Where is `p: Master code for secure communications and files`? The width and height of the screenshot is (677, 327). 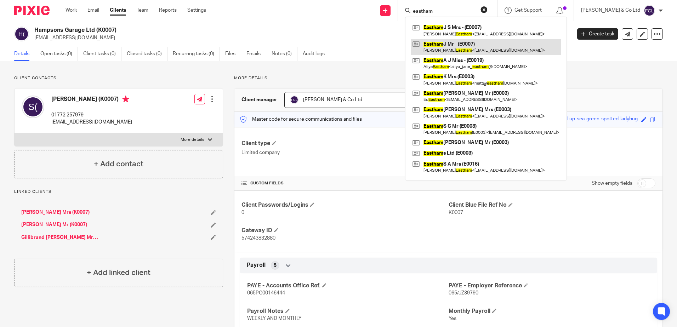
p: Master code for secure communications and files is located at coordinates (301, 119).